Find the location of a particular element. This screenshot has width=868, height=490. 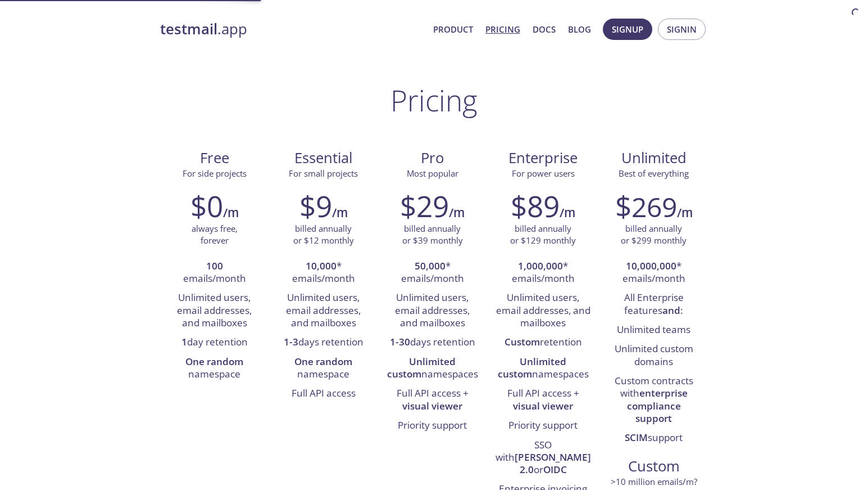

span: For side projects is located at coordinates (214, 173).